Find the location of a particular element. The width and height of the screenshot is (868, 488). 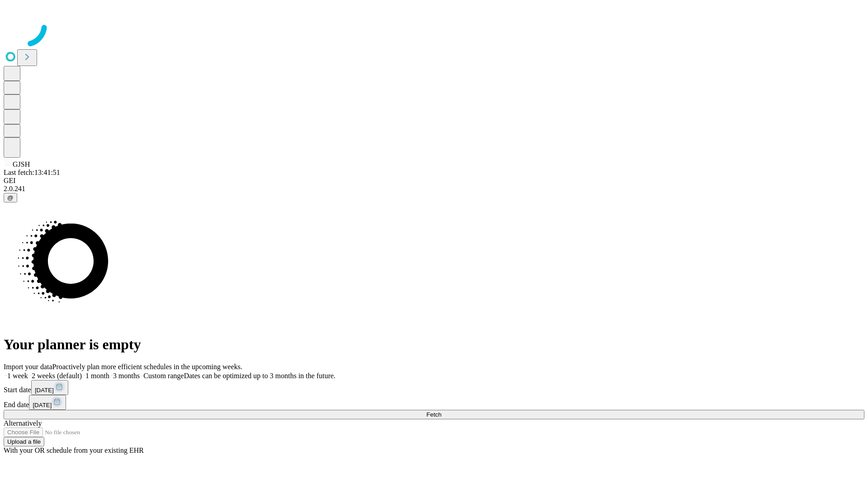

span: Import your data is located at coordinates (28, 367).